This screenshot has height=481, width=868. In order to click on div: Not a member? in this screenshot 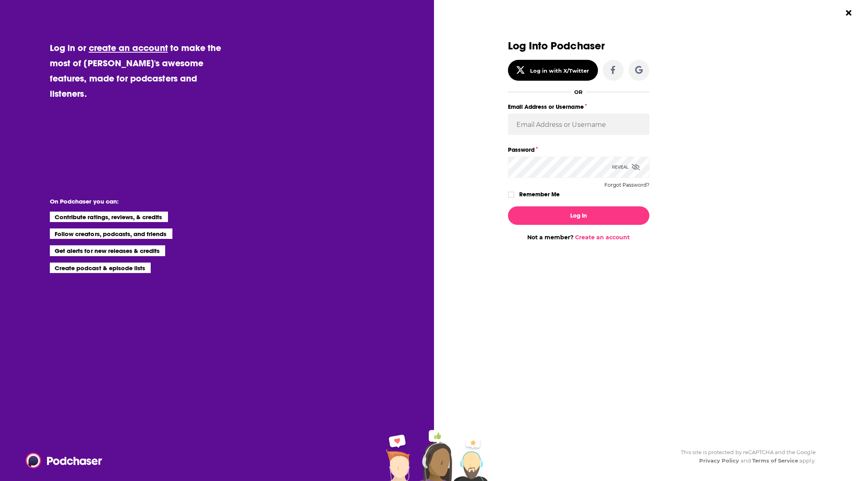, I will do `click(579, 238)`.